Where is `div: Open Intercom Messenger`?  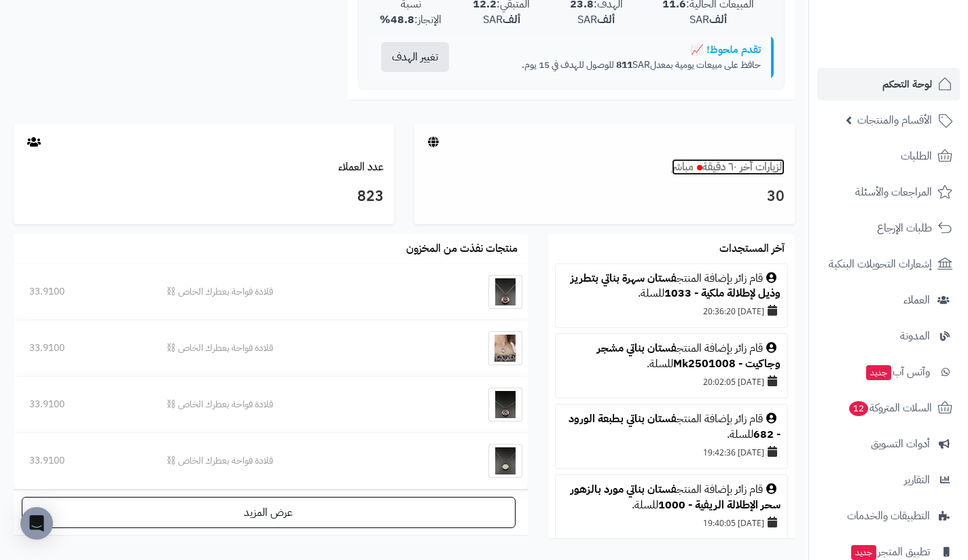
div: Open Intercom Messenger is located at coordinates (37, 523).